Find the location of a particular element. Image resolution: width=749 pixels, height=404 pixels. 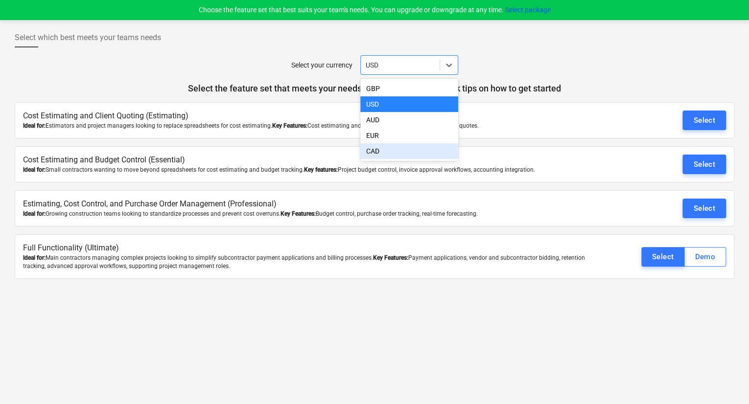

div: CAD is located at coordinates (409, 151).